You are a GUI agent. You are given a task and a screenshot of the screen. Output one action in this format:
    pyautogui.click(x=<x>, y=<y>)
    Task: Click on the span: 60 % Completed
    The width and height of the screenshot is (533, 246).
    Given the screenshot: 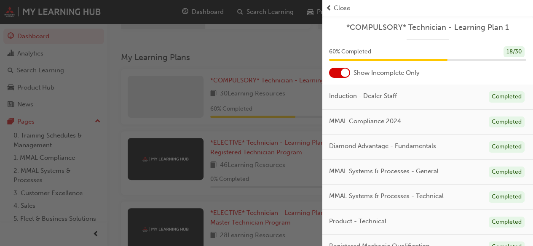 What is the action you would take?
    pyautogui.click(x=350, y=52)
    